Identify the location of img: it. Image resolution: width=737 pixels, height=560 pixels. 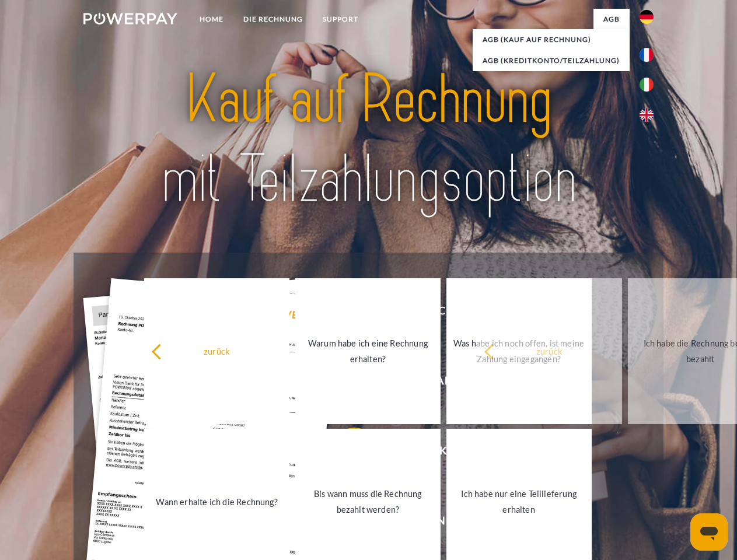
(647, 85).